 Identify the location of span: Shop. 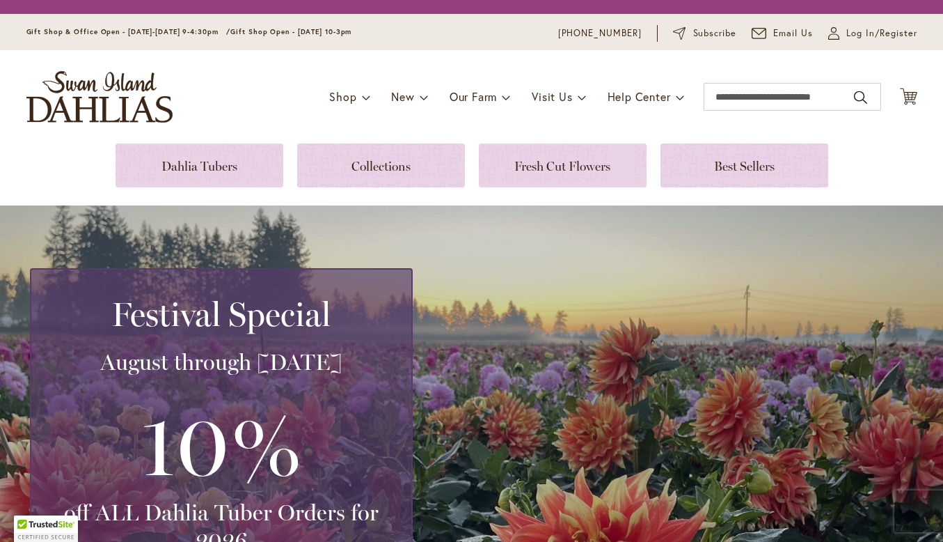
(343, 96).